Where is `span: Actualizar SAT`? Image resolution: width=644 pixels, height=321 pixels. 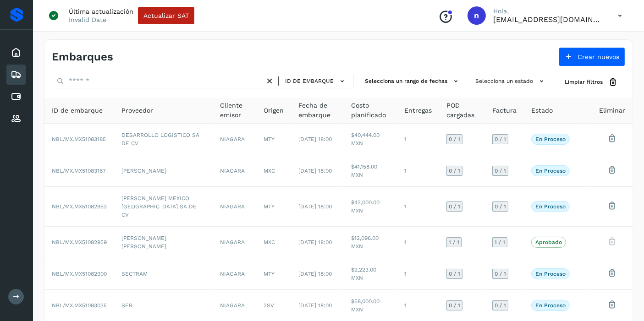 span: Actualizar SAT is located at coordinates (166, 16).